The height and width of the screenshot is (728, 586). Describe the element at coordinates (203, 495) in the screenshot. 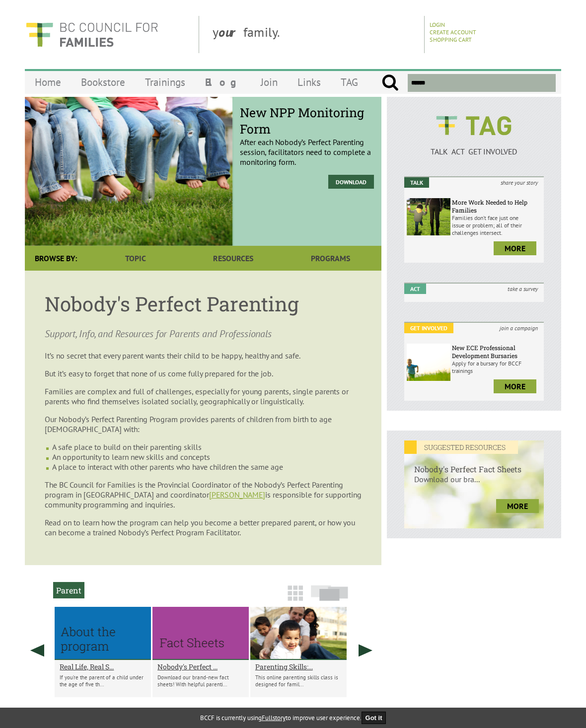

I see `p: The BC Council for Families is the Provincial Coordinator of the Nobody’s Perfect Parenting progr...` at that location.